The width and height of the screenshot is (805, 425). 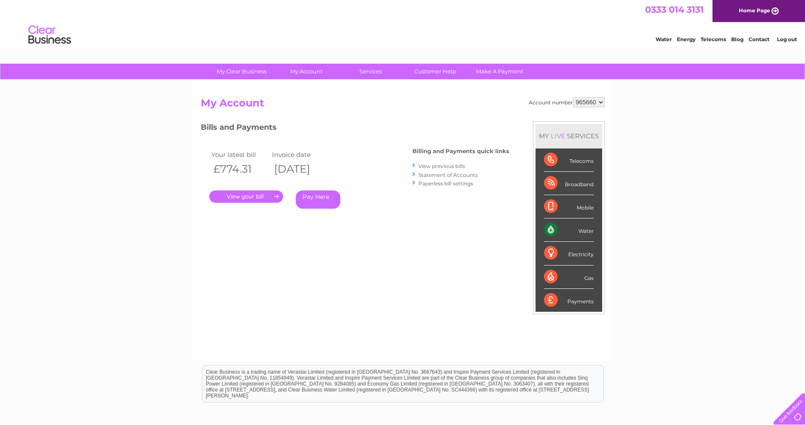 I want to click on div: Electricity, so click(x=568, y=253).